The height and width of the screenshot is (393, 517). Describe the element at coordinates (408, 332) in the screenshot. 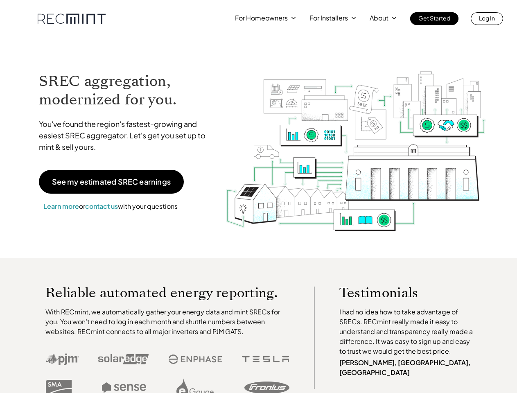

I see `p: I had no idea how to take advantage of SRECs. RECmint really made it easy to understand and trans...` at that location.